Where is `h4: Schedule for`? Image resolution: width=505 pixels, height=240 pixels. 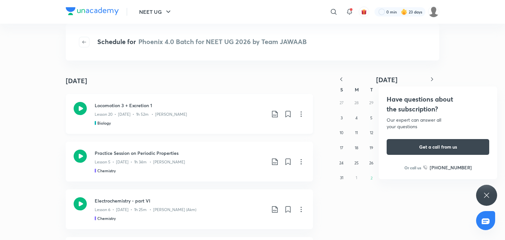 h4: Schedule for is located at coordinates (202, 42).